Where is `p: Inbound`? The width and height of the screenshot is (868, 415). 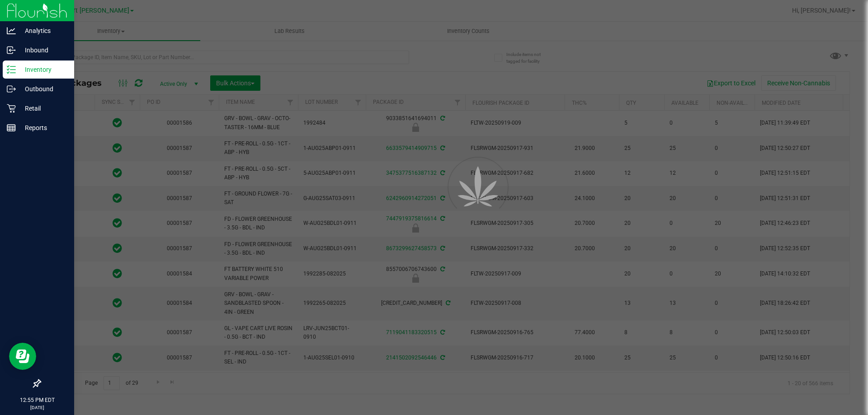
p: Inbound is located at coordinates (43, 50).